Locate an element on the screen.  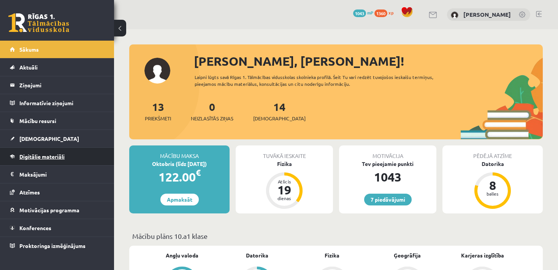
a: Ģeogrāfija is located at coordinates (407, 256).